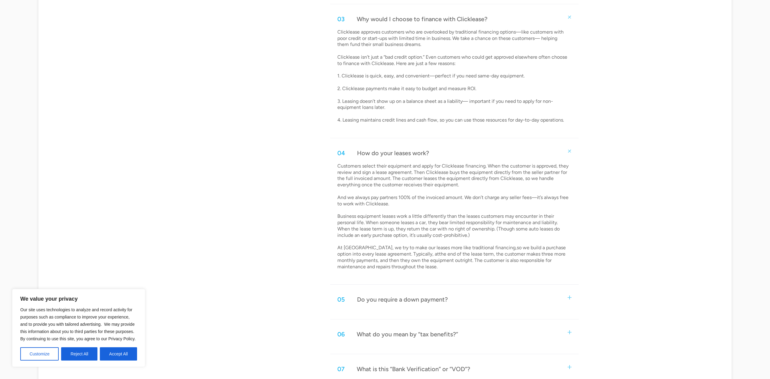  Describe the element at coordinates (453, 76) in the screenshot. I see `p: Clicklease approves customers who are overlooked by traditional financing options—like customers ...` at that location.